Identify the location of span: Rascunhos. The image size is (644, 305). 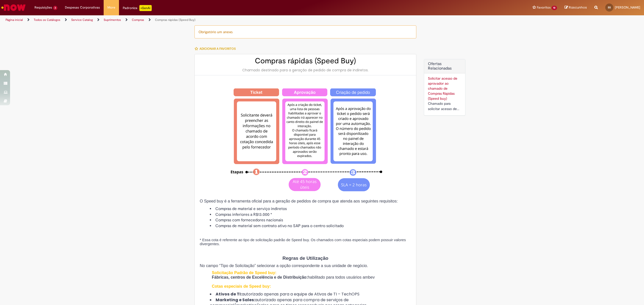
(578, 7).